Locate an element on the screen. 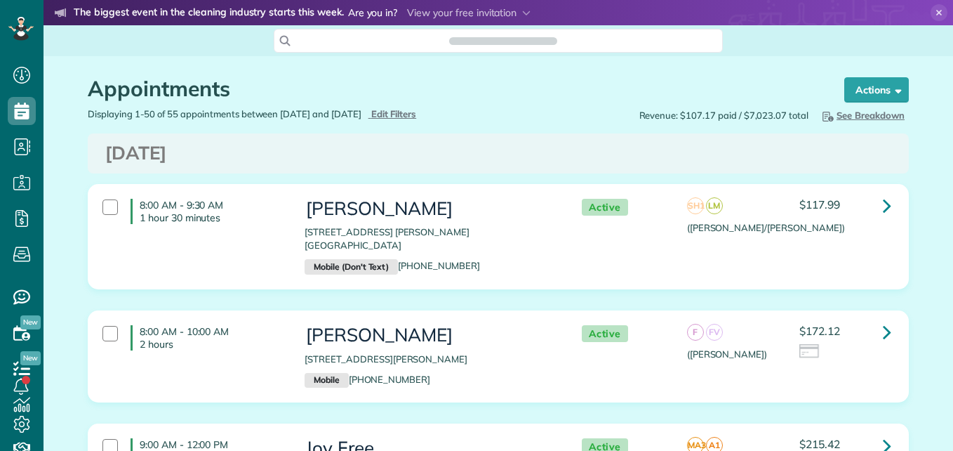  h4: 8:00 AM - 10:00 AM is located at coordinates (207, 338).